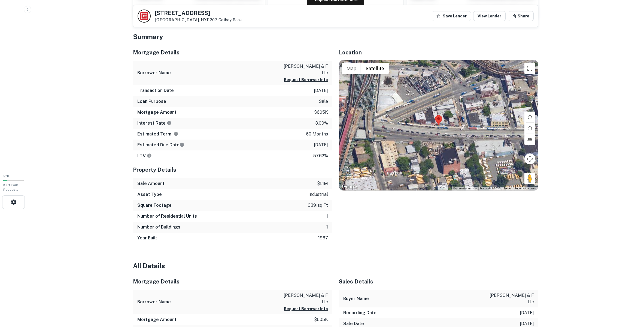 Image resolution: width=644 pixels, height=327 pixels. Describe the element at coordinates (233, 170) in the screenshot. I see `h5: Property Details` at that location.